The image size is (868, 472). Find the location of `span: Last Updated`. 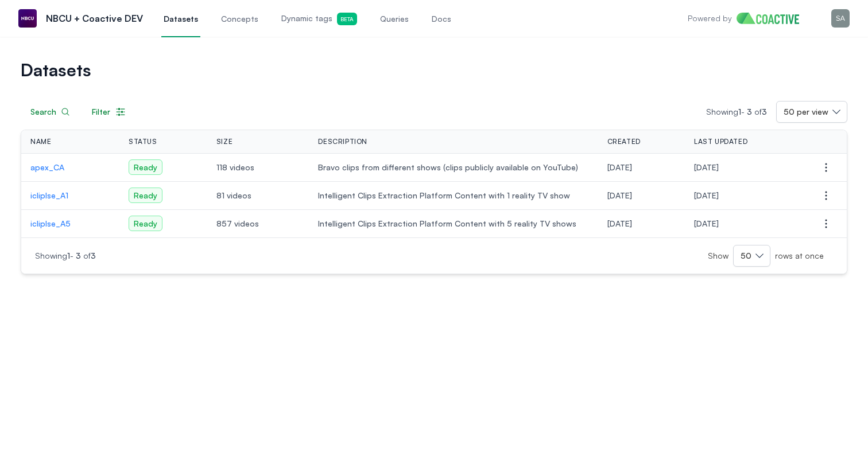

span: Last Updated is located at coordinates (721, 141).